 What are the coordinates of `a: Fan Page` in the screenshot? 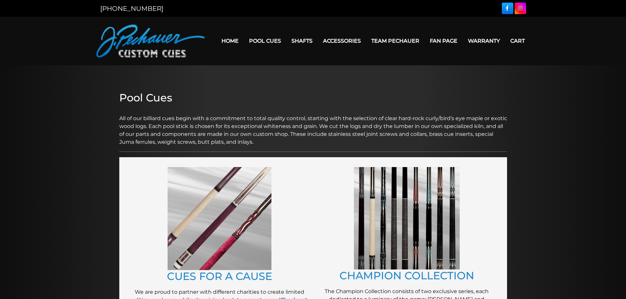 It's located at (444, 41).